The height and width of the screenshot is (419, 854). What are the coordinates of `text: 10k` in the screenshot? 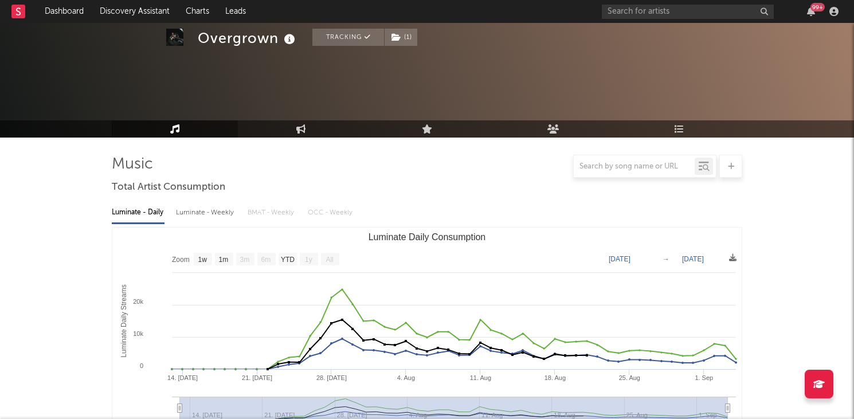 It's located at (138, 333).